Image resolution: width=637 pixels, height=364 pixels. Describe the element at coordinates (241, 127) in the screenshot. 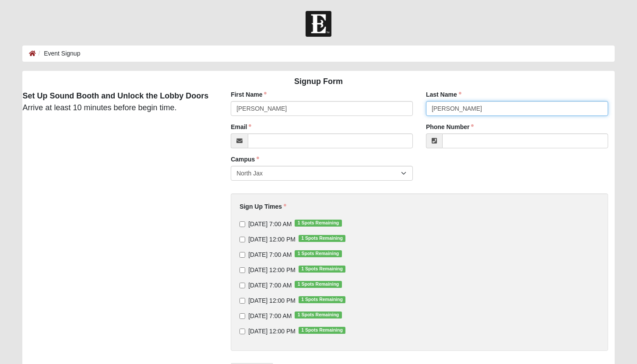

I see `label: Email` at that location.